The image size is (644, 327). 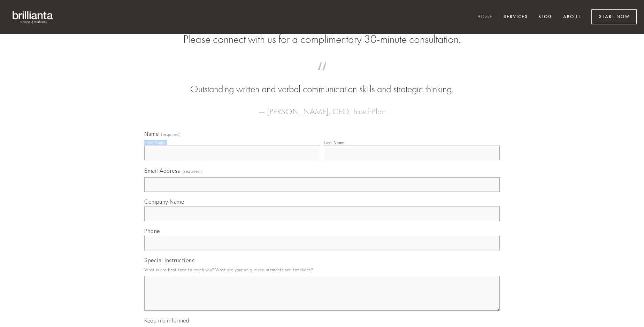 I want to click on h2: Please connect with us for a complimentary 30-minute consultation., so click(x=322, y=40).